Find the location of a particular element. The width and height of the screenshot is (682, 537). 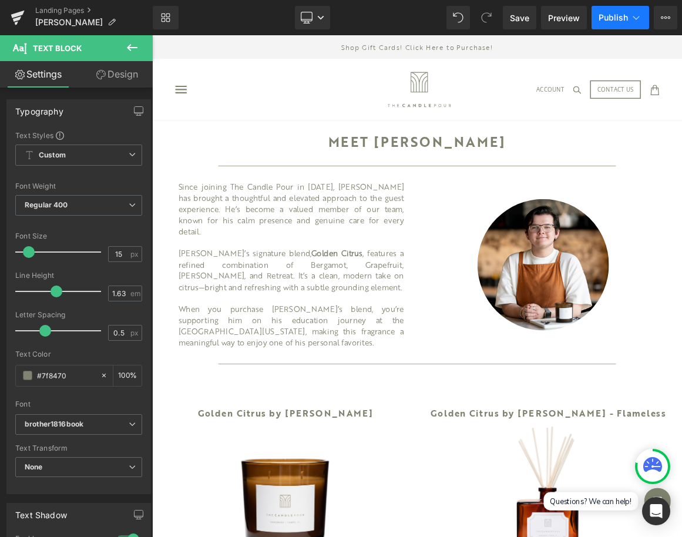

a: Account is located at coordinates (534, 73).